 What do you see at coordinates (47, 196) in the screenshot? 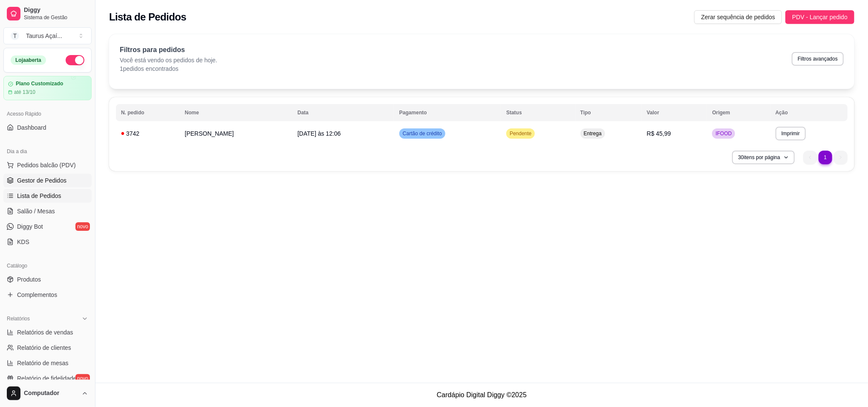
I see `a: Lista de Pedidos` at bounding box center [47, 196].